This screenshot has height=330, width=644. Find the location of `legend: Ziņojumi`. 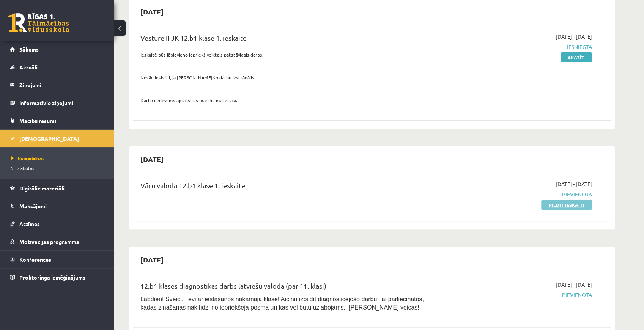

legend: Ziņojumi is located at coordinates (62, 85).